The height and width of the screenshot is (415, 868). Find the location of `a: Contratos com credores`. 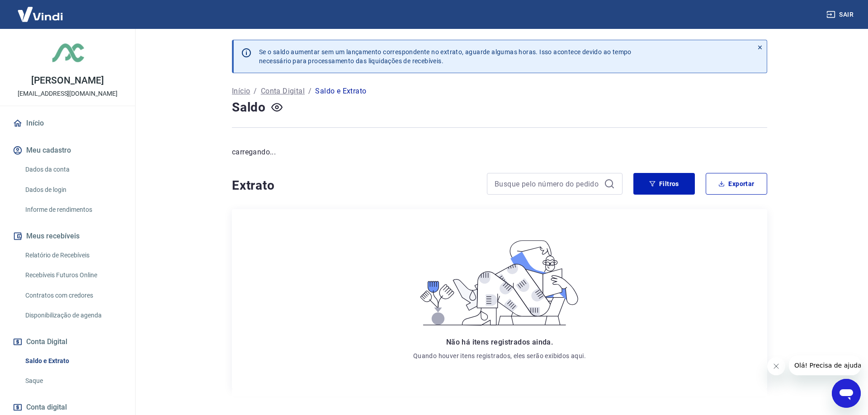

a: Contratos com credores is located at coordinates (73, 295).